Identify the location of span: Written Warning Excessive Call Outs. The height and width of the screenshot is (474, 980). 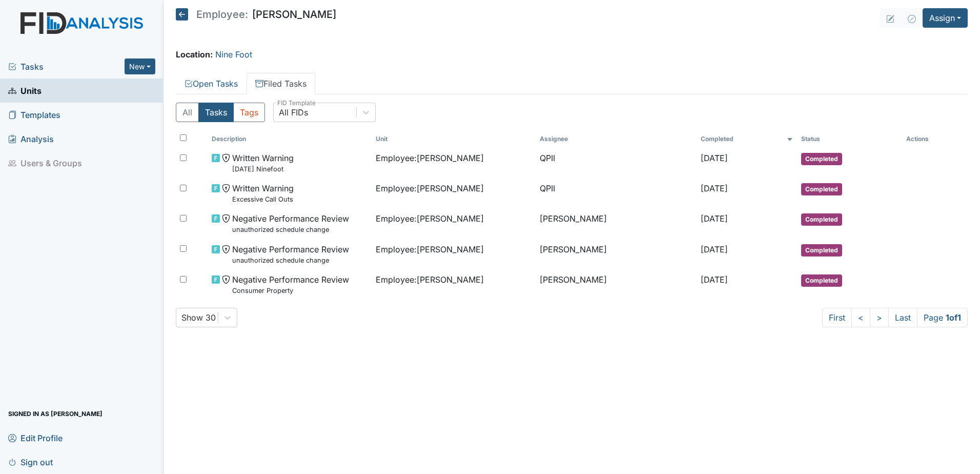
(263, 193).